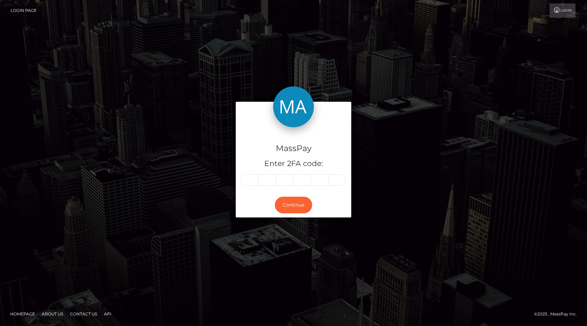 Image resolution: width=587 pixels, height=326 pixels. I want to click on a: About Us, so click(52, 313).